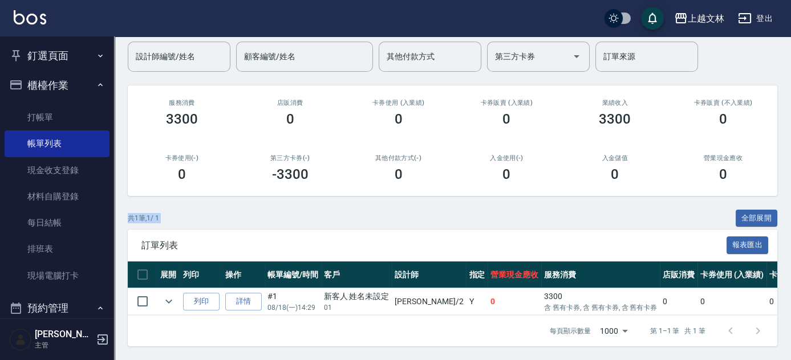  What do you see at coordinates (756, 218) in the screenshot?
I see `button: 全部展開` at bounding box center [756, 218].